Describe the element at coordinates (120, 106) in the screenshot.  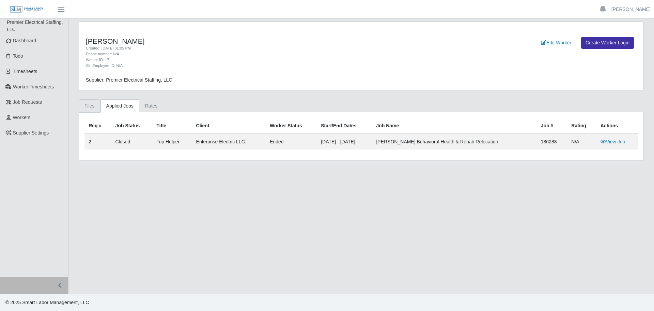
I see `a: Applied Jobs` at that location.